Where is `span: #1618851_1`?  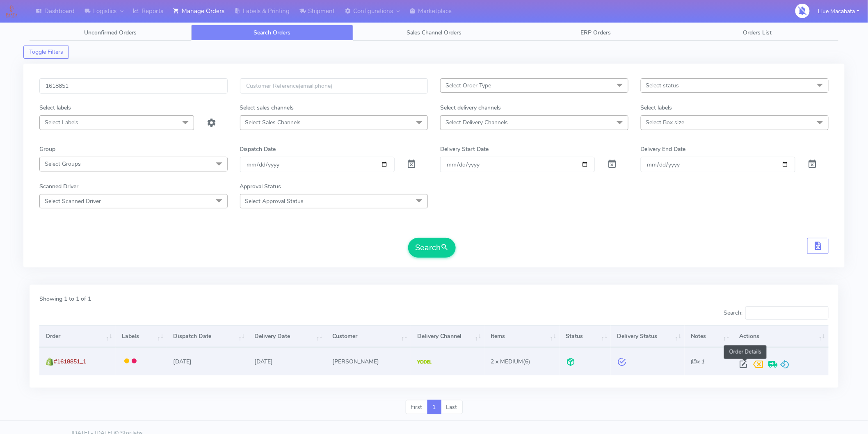
span: #1618851_1 is located at coordinates (70, 362).